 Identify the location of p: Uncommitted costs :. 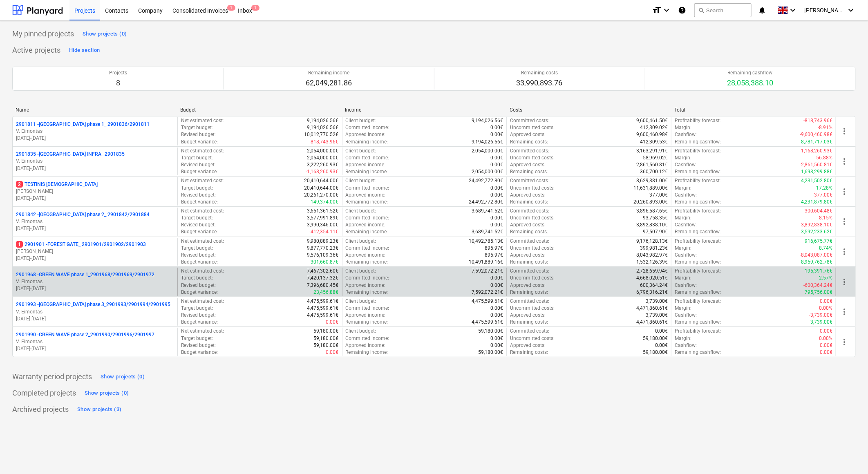
(532, 188).